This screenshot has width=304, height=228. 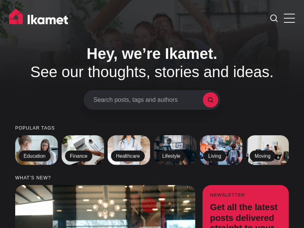 What do you see at coordinates (245, 195) in the screenshot?
I see `small: Newsletter` at bounding box center [245, 195].